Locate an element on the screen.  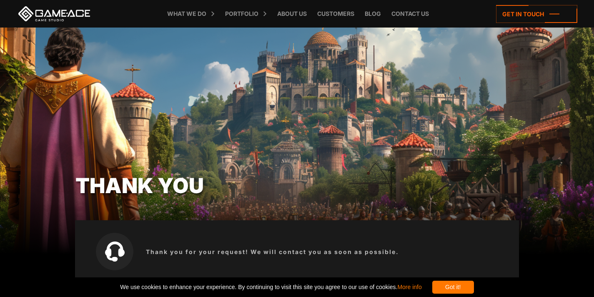
span: We use cookies to enhance your experience. By continuing to visit this site you agree to our use ... is located at coordinates (271, 287).